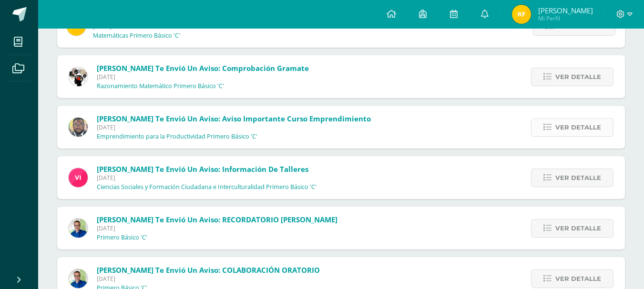  I want to click on img: bd6d0aa147d20350c4821b7c643124fa.png, so click(78, 178).